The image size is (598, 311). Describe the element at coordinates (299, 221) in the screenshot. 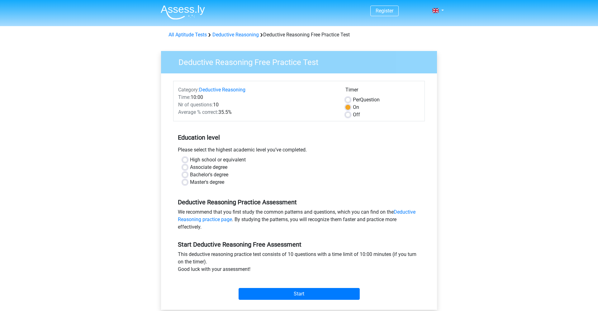

I see `div: We recommend that you first study the common patterns and questions, which you can find on the . ...` at that location.